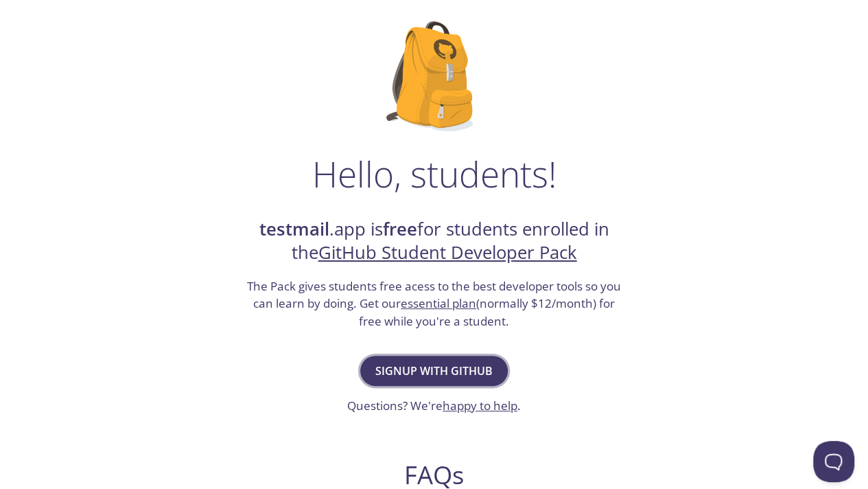 Image resolution: width=868 pixels, height=489 pixels. I want to click on strong: free, so click(400, 228).